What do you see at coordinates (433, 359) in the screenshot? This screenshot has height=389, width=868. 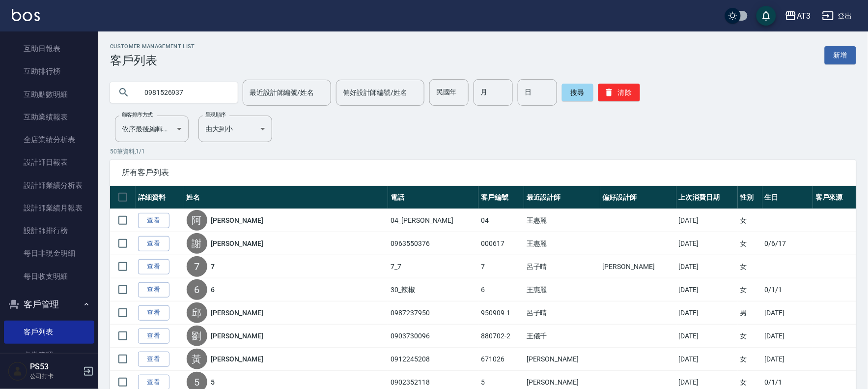 I see `td: 0912245208` at bounding box center [433, 359].